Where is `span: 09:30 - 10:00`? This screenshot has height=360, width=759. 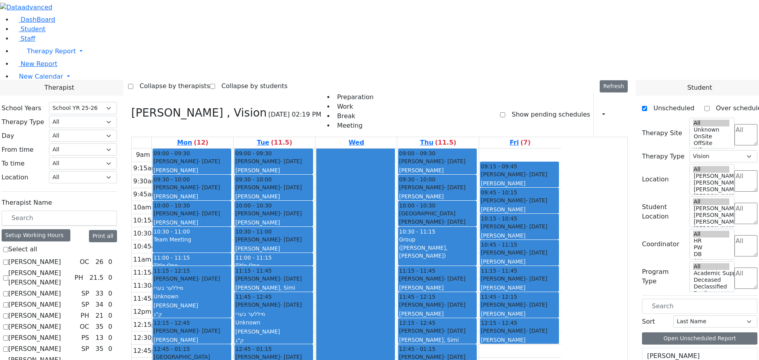
span: 09:30 - 10:00 is located at coordinates (417, 179).